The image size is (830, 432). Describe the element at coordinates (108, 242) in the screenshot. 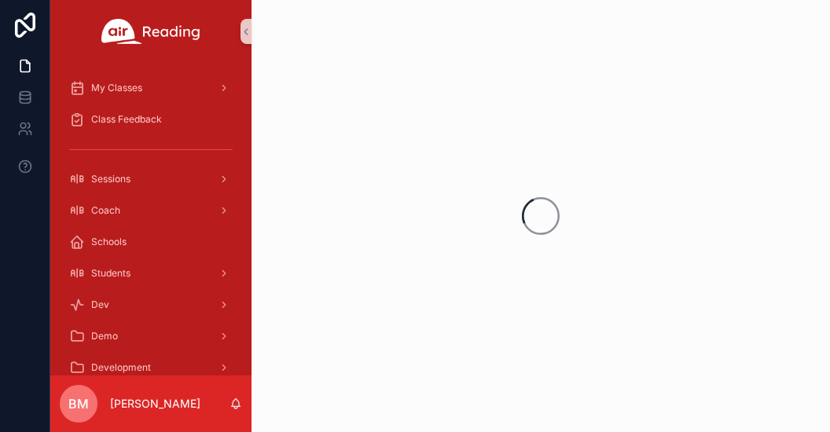

I see `span: Schools` at that location.